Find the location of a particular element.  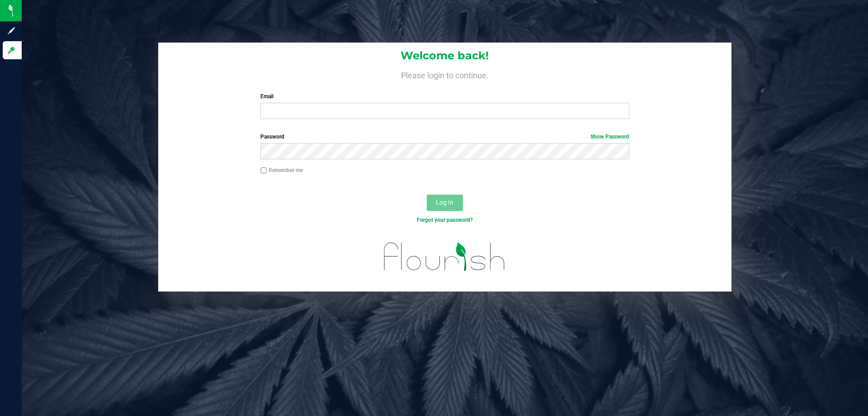

label: Email is located at coordinates (444, 96).